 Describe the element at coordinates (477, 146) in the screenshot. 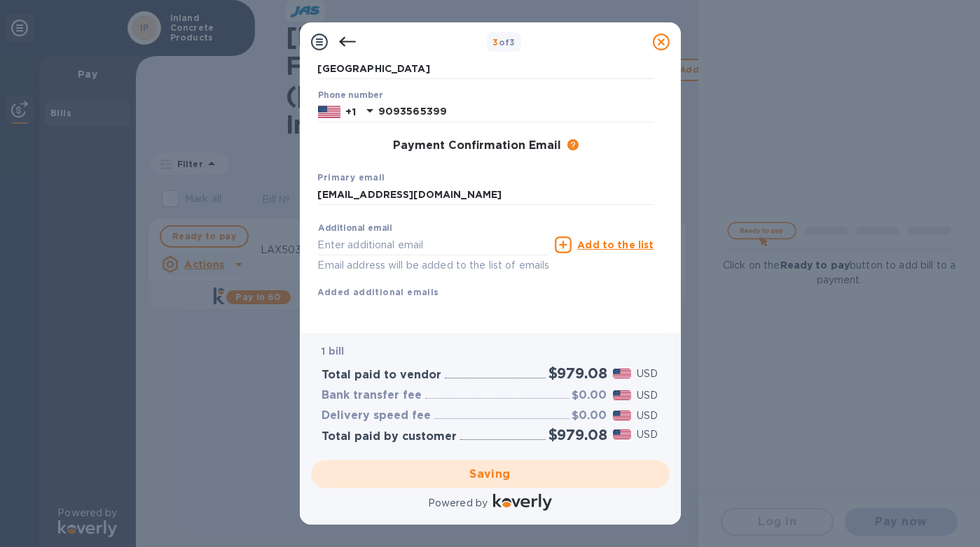

I see `h3: Payment Confirmation Email` at that location.